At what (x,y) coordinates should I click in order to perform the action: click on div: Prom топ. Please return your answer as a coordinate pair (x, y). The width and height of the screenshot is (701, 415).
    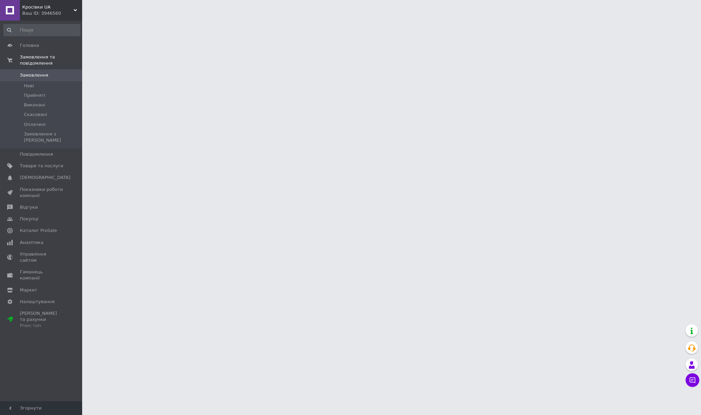
    Looking at the image, I should click on (41, 326).